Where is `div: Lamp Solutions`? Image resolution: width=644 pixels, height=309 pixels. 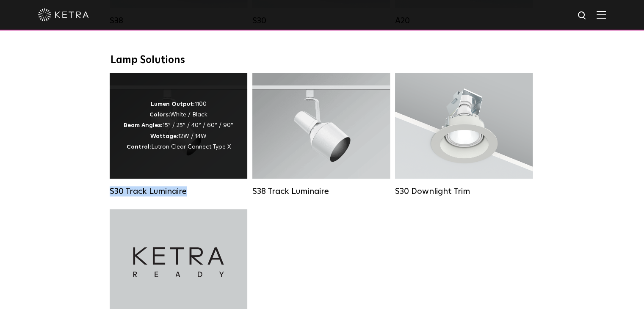
div: Lamp Solutions is located at coordinates (322, 60).